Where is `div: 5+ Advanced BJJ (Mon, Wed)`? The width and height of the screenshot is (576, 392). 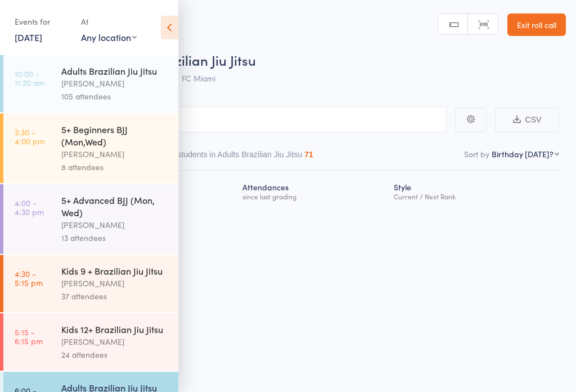 div: 5+ Advanced BJJ (Mon, Wed) is located at coordinates (115, 206).